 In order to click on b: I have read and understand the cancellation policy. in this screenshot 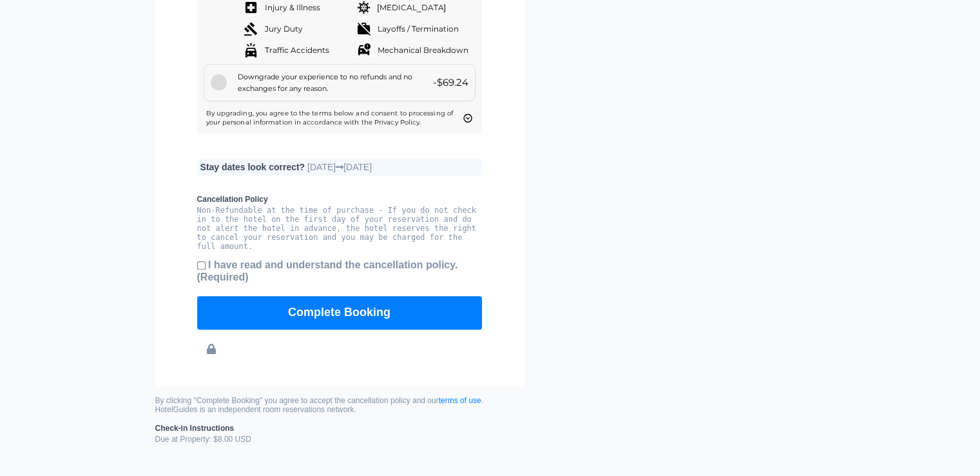, I will do `click(327, 271)`.